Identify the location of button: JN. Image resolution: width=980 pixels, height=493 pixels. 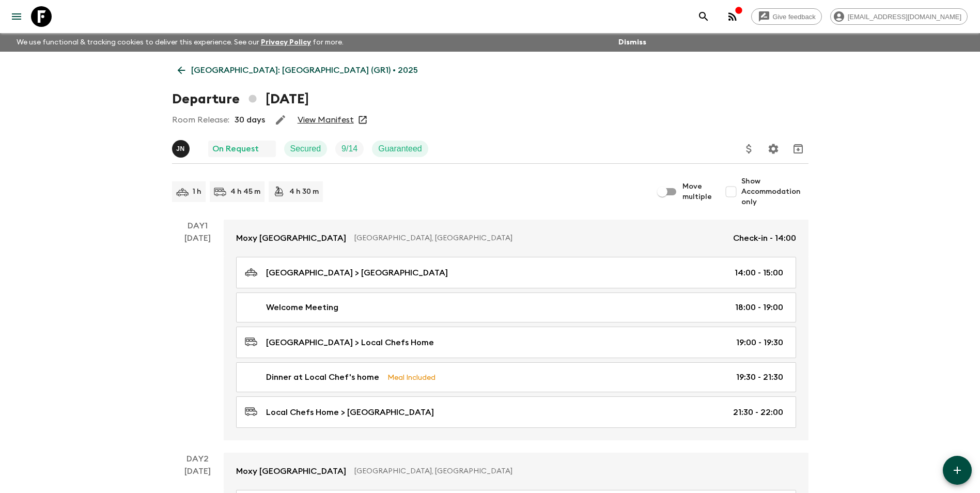
(182, 149).